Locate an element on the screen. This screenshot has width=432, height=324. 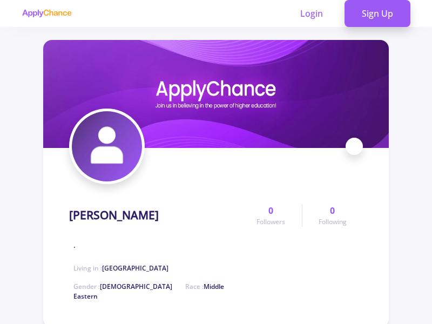
span: Gender : is located at coordinates (123, 286).